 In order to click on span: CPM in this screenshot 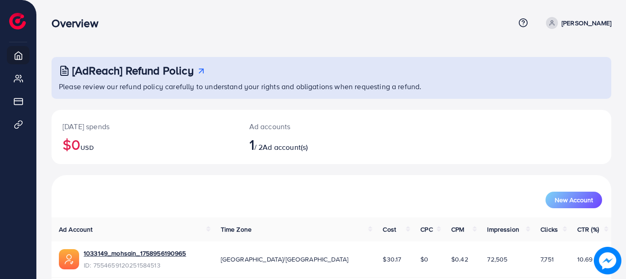, I will do `click(457, 229)`.